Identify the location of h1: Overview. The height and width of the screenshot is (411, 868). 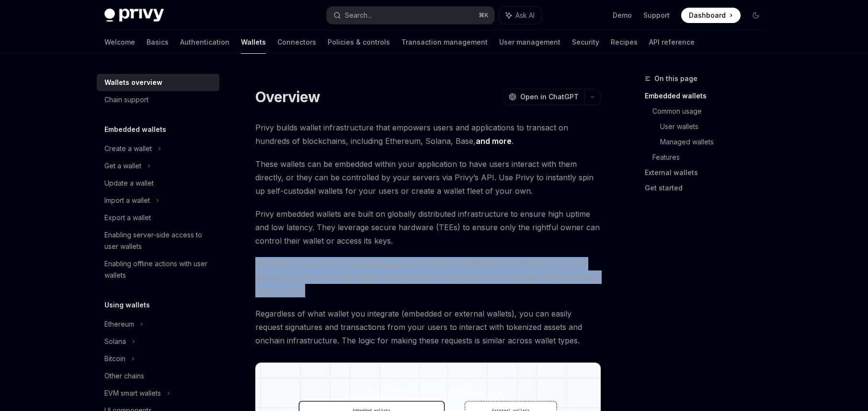
(287, 97).